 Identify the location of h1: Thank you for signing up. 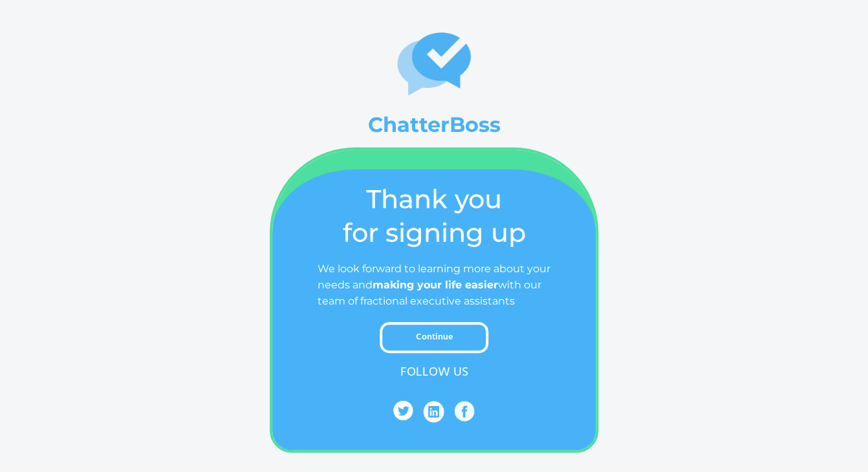
(434, 216).